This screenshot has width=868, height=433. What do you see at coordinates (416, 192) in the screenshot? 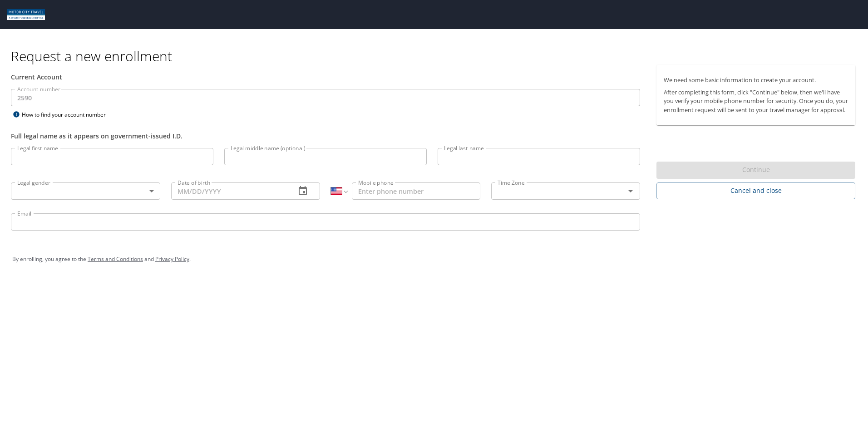
I see `input: Enter phone number` at bounding box center [416, 192].